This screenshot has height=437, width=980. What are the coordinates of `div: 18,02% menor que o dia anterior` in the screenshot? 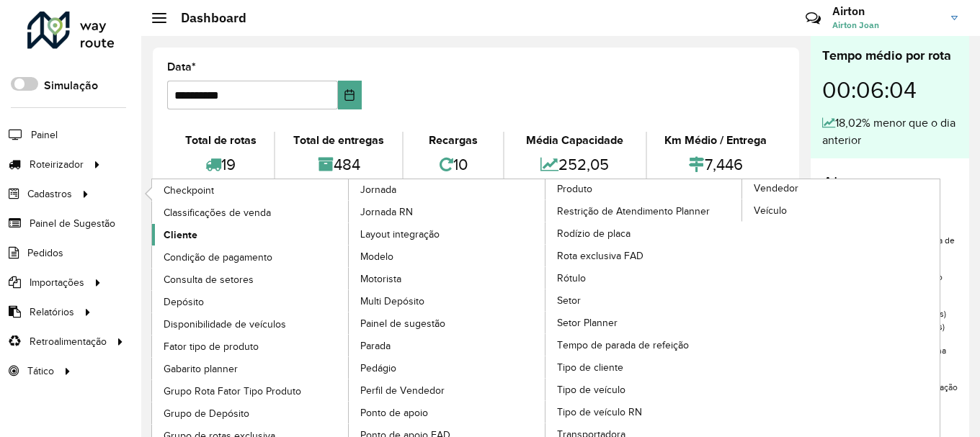 It's located at (890, 132).